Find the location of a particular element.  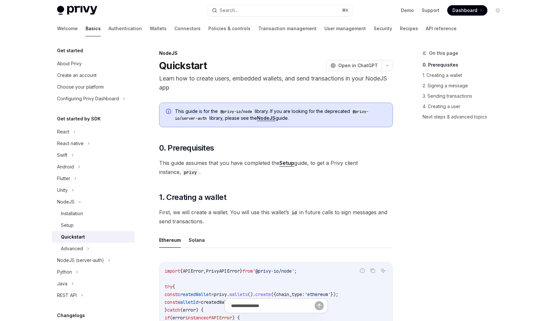

div: Swift is located at coordinates (62, 155).